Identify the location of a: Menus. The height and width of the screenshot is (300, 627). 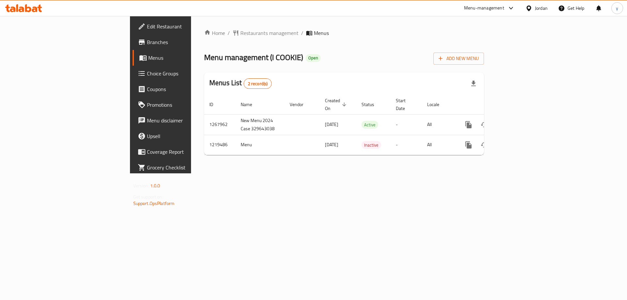
(183, 58).